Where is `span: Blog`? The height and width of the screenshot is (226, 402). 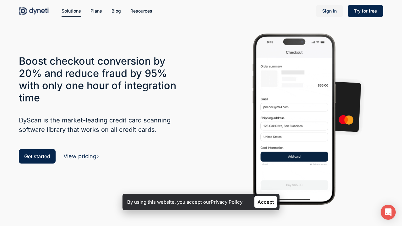 span: Blog is located at coordinates (116, 11).